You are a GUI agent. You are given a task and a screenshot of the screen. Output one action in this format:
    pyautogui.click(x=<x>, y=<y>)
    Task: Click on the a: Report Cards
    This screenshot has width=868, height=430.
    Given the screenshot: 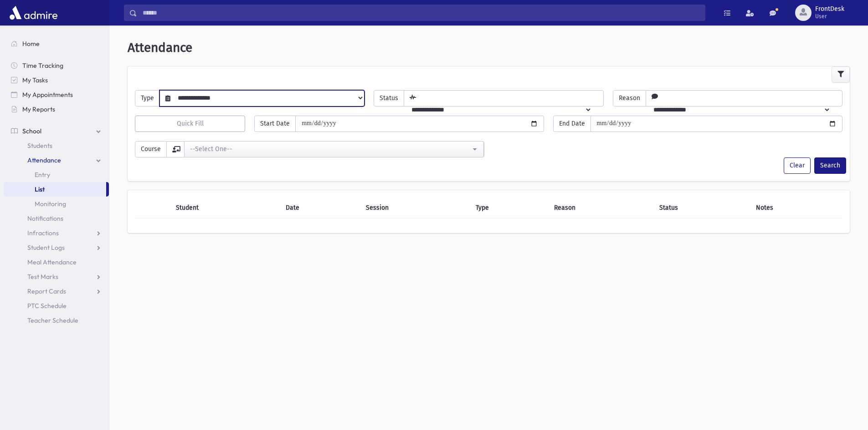 What is the action you would take?
    pyautogui.click(x=56, y=292)
    